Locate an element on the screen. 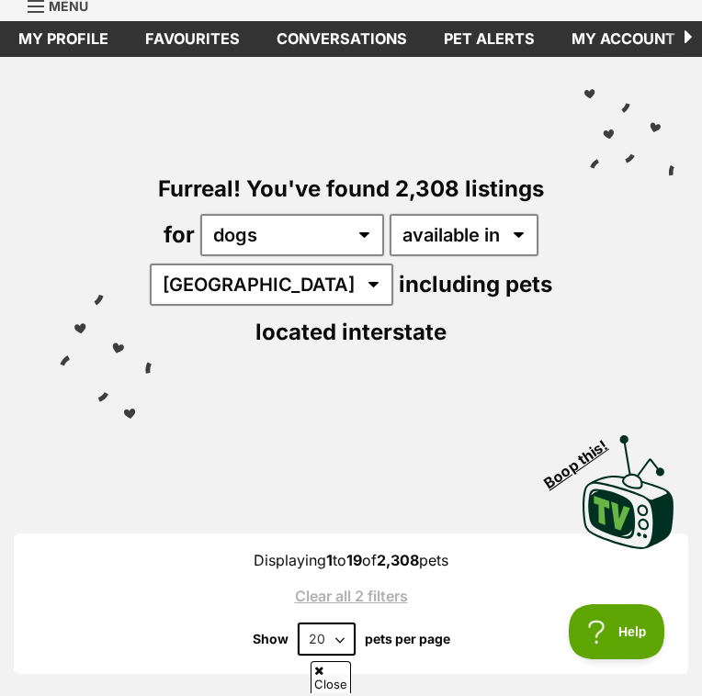 The width and height of the screenshot is (702, 696). a: Pet alerts is located at coordinates (489, 39).